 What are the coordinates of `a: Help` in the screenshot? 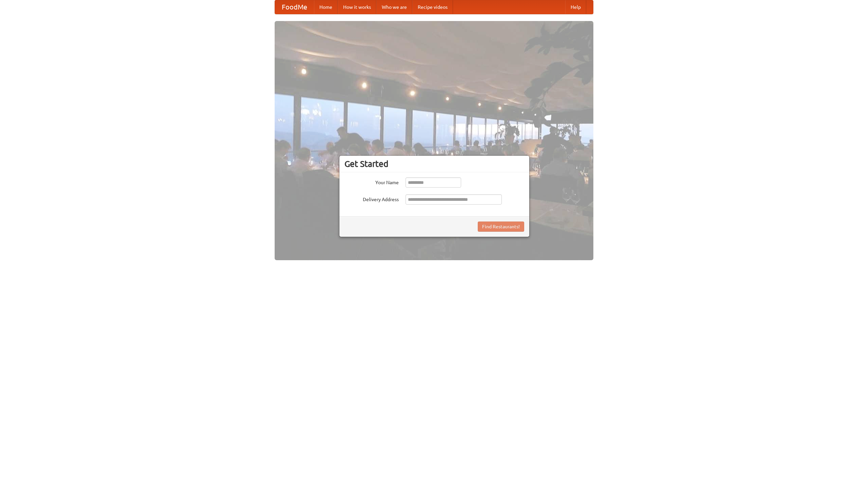 It's located at (576, 7).